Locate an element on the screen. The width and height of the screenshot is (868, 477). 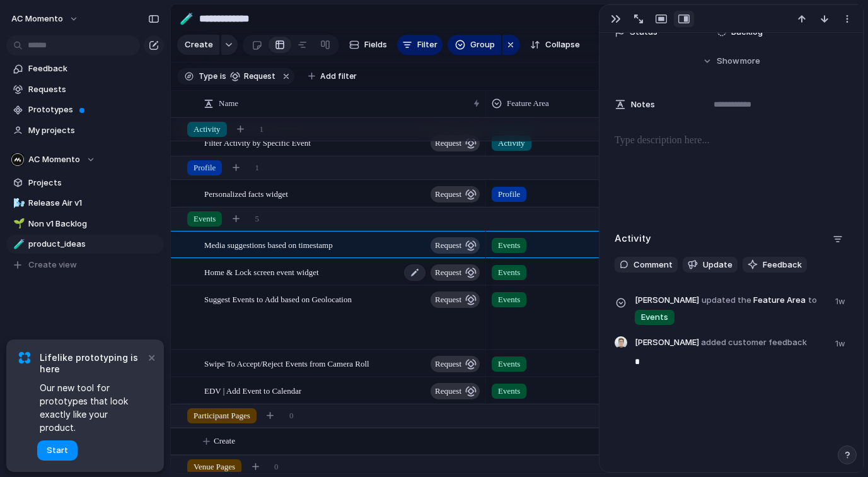
button: Add filter is located at coordinates (332, 76).